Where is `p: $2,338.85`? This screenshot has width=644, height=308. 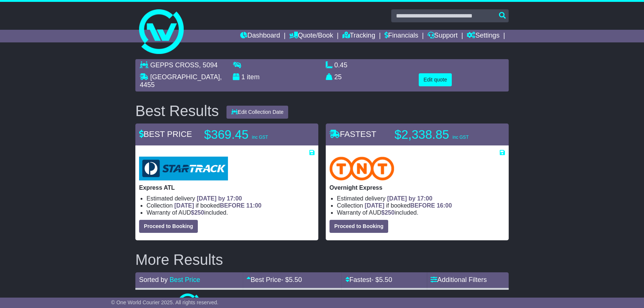 p: $2,338.85 is located at coordinates (441, 135).